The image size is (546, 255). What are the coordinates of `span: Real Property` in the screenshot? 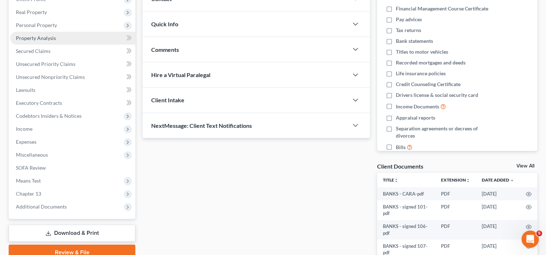 It's located at (31, 12).